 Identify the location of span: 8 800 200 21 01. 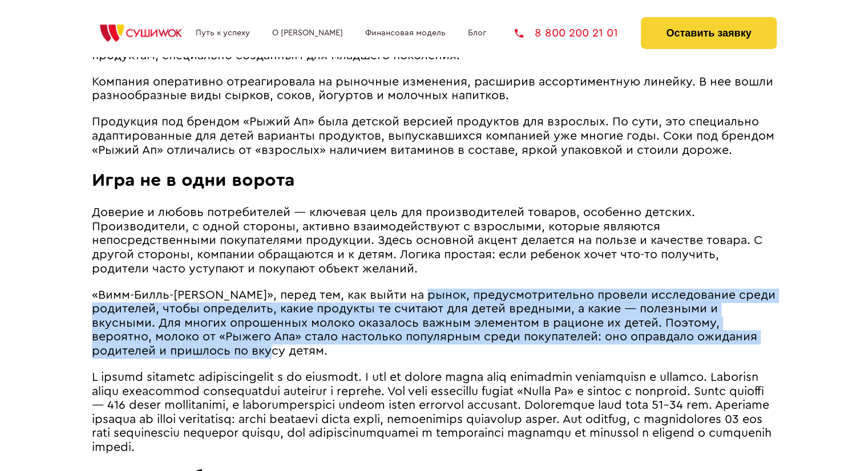
(576, 33).